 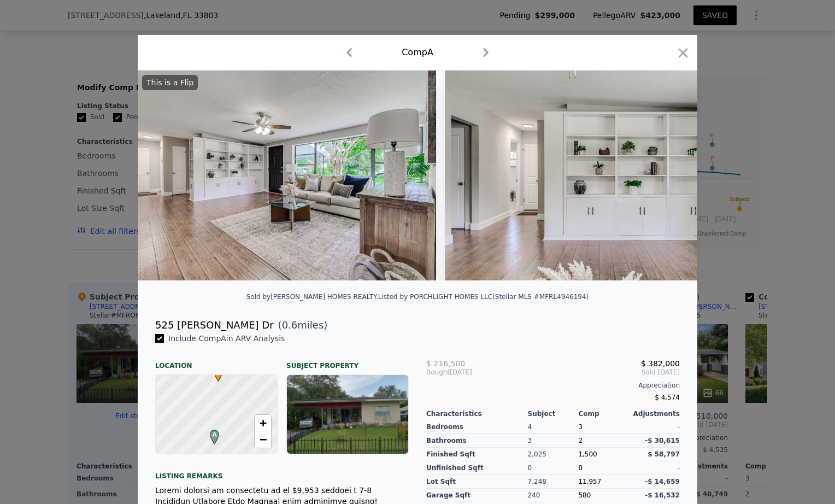 I want to click on div: 4, so click(x=553, y=427).